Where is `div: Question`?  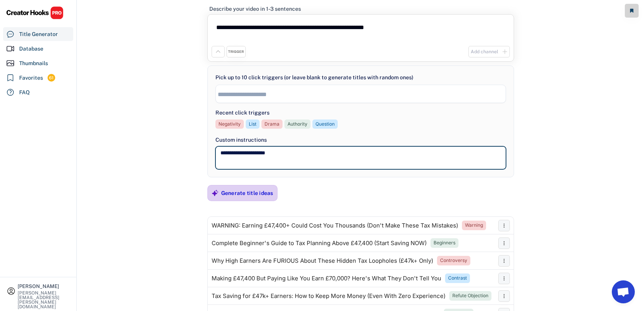 div: Question is located at coordinates (325, 125).